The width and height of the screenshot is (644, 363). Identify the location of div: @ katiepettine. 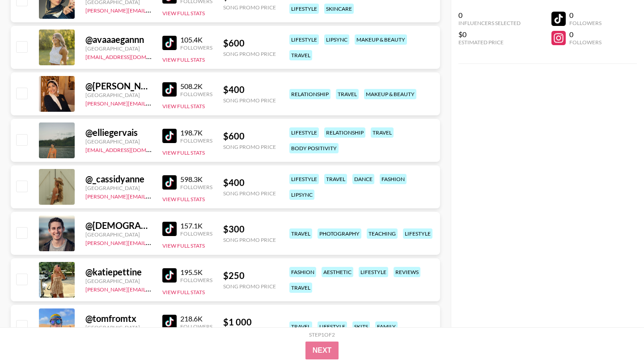
(119, 272).